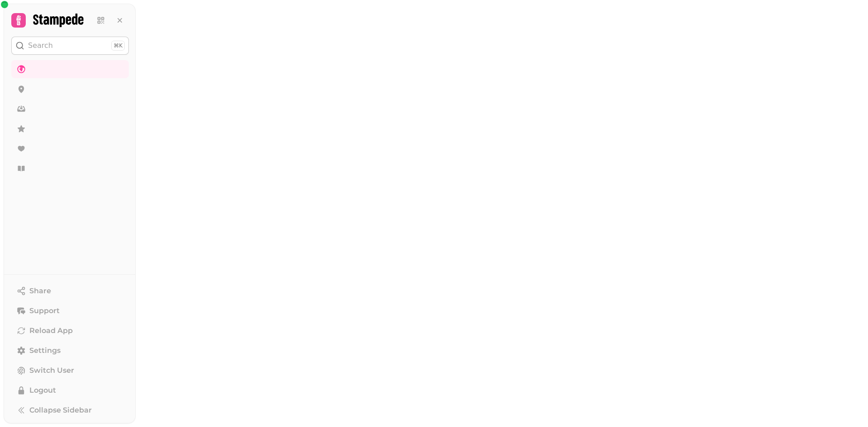 The image size is (868, 427). What do you see at coordinates (70, 46) in the screenshot?
I see `button: Search⌘K` at bounding box center [70, 46].